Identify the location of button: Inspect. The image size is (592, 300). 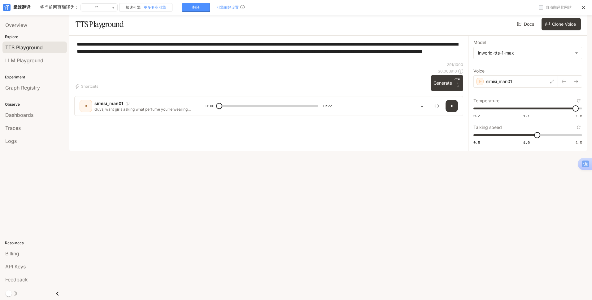
(437, 106).